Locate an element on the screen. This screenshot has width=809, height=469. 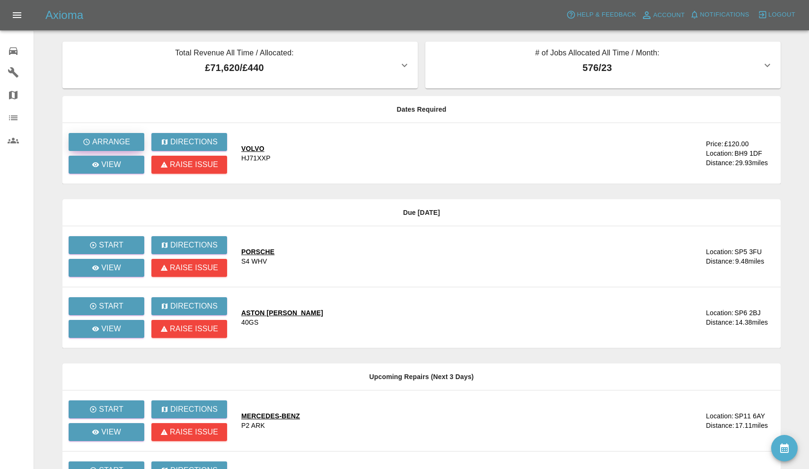
div: 17.11 miles is located at coordinates (754, 425).